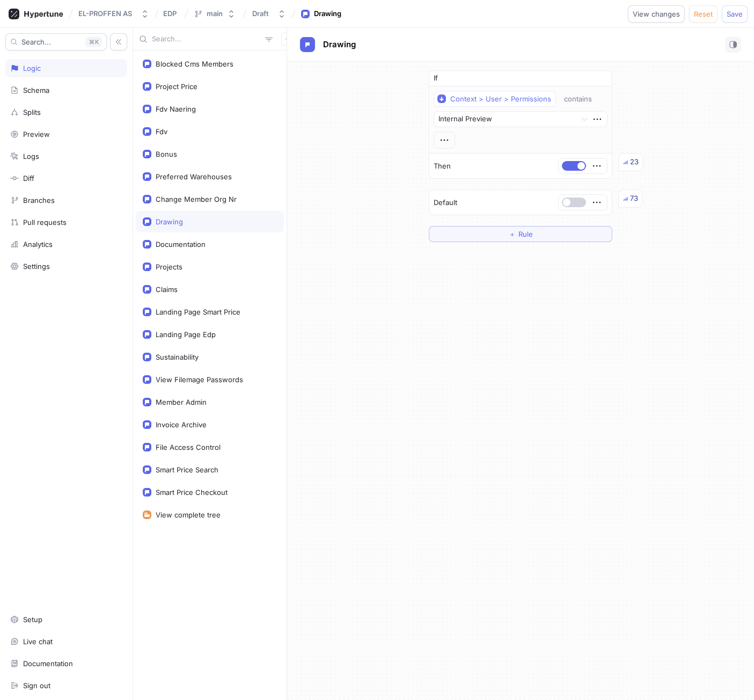  I want to click on span: EDP, so click(170, 13).